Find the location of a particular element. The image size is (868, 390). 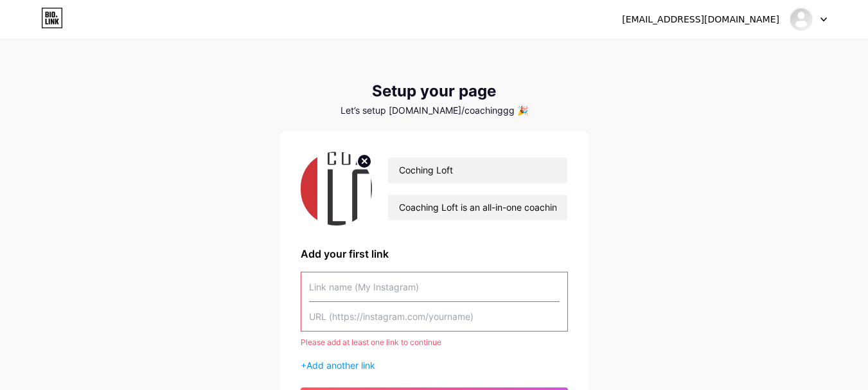

input: URL (https://instagram.com/yourname) is located at coordinates (434, 316).